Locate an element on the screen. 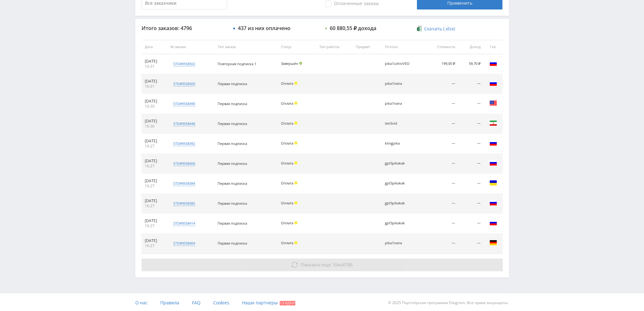  div: std#9558392 is located at coordinates (184, 144).